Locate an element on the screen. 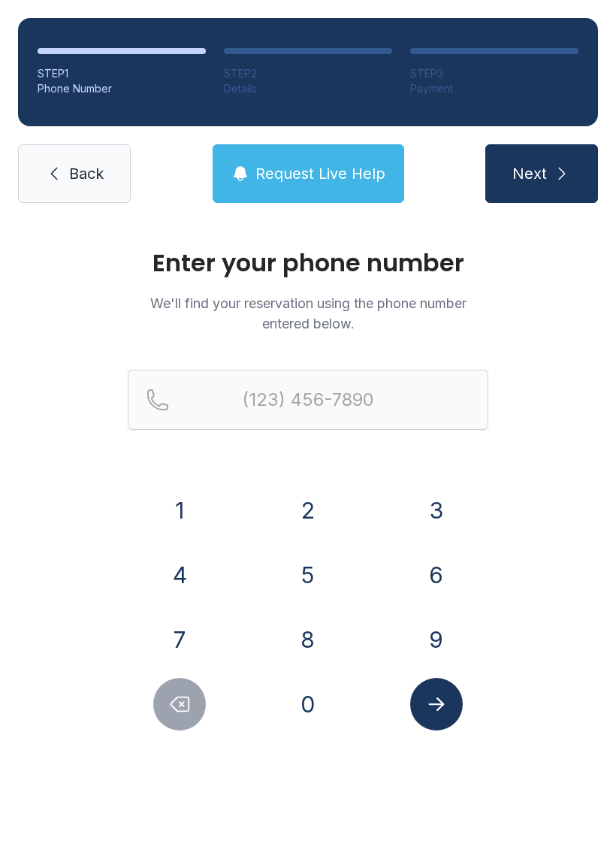  div: Payment is located at coordinates (494, 88).